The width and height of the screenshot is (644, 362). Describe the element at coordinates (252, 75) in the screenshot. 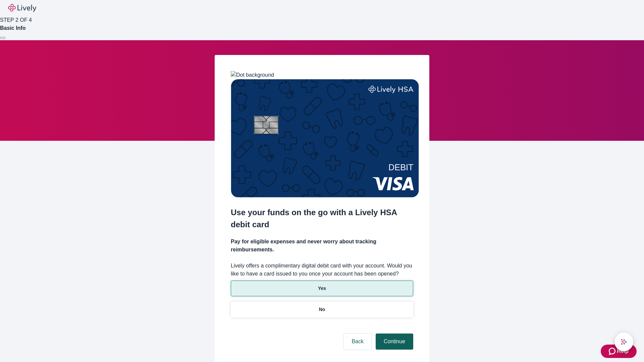

I see `img: Dot background` at that location.